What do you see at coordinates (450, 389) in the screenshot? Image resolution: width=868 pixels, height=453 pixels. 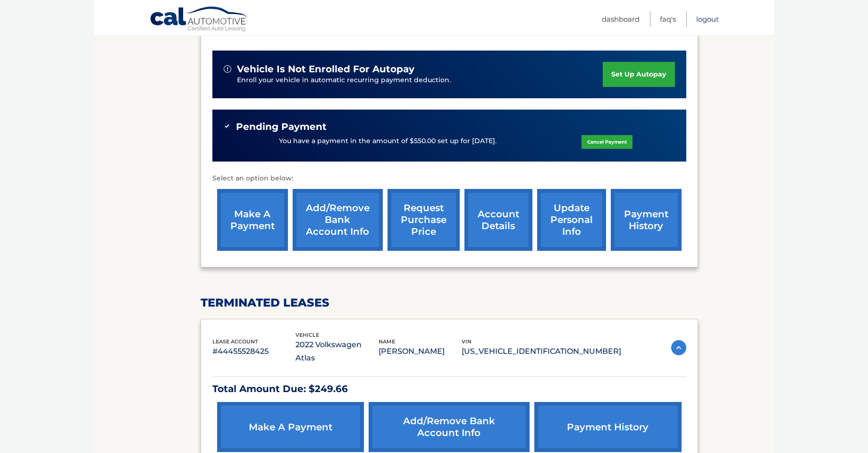 I see `p: Total Amount Due: $249.66` at bounding box center [450, 389].